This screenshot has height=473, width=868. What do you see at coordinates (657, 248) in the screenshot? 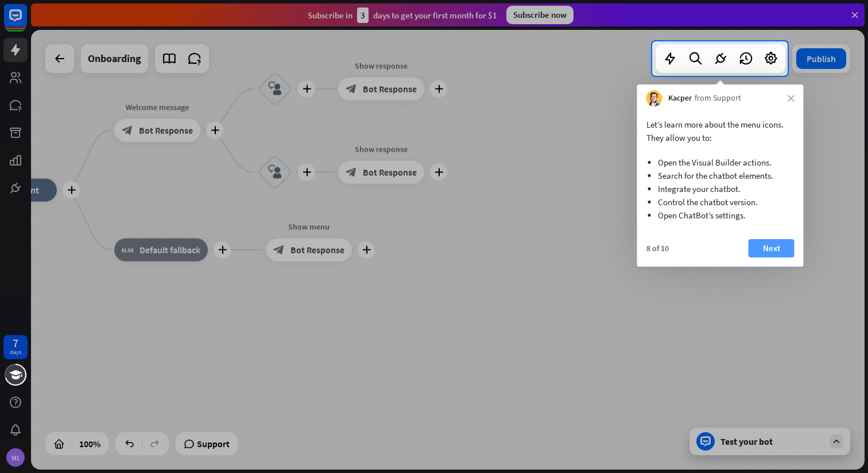
I see `div: 8 of 10` at bounding box center [657, 248].